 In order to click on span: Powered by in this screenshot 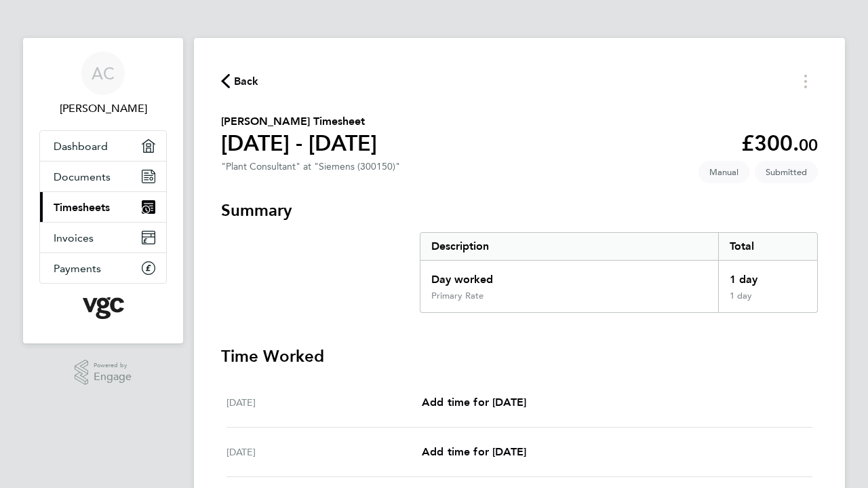, I will do `click(113, 365)`.